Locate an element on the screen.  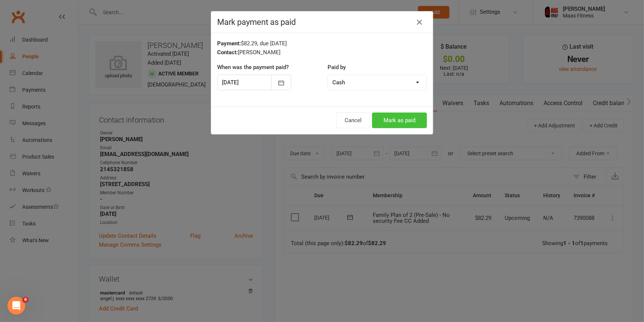
strong: Contact: is located at coordinates (228, 52).